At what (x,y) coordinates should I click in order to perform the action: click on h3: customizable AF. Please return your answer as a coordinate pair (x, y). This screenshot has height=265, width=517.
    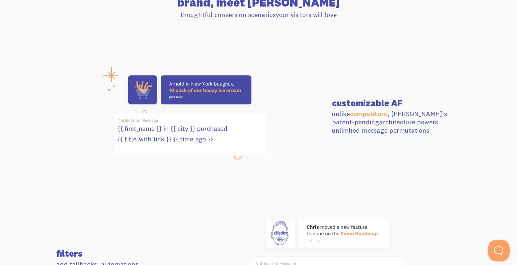
    Looking at the image, I should click on (397, 103).